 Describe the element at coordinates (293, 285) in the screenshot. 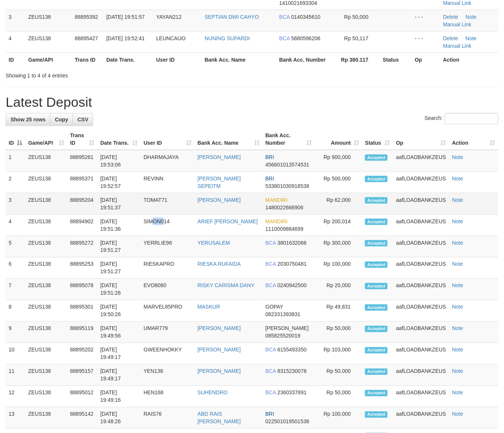

I see `span: Copy 0240942500 to clipboard` at that location.